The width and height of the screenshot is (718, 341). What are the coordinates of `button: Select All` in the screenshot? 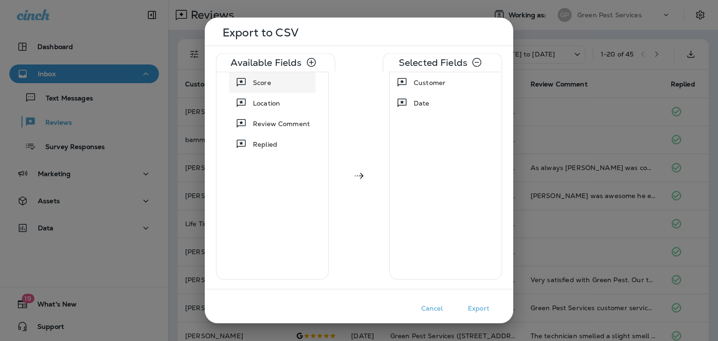 It's located at (312, 63).